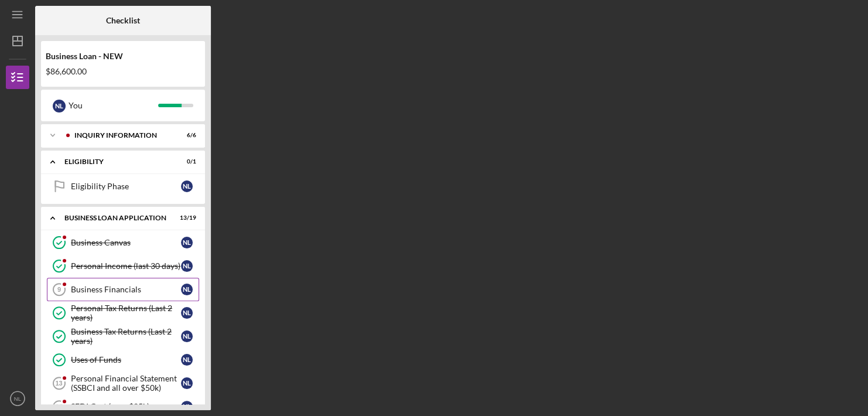  Describe the element at coordinates (120, 136) in the screenshot. I see `div: INQUIRY INFORMATION` at that location.